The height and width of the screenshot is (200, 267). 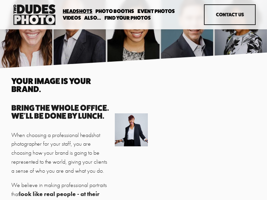 What do you see at coordinates (61, 153) in the screenshot?
I see `p: When choosing a professional headshot photographer for your staff, you are choosing how your bran...` at bounding box center [61, 153].